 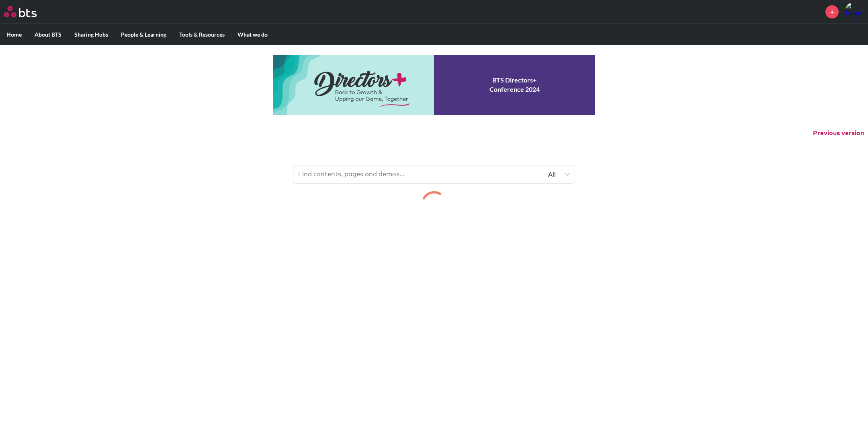 What do you see at coordinates (252, 35) in the screenshot?
I see `label: What we do` at bounding box center [252, 35].